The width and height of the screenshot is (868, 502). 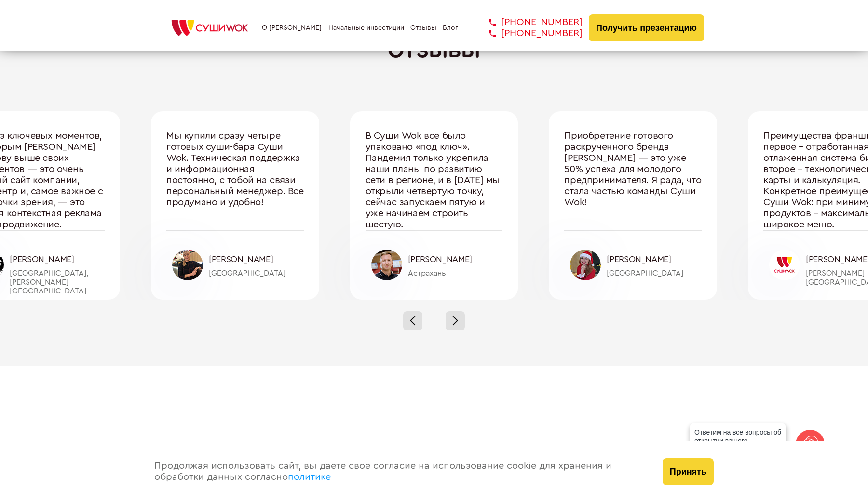 I want to click on button: Принять, so click(x=689, y=472).